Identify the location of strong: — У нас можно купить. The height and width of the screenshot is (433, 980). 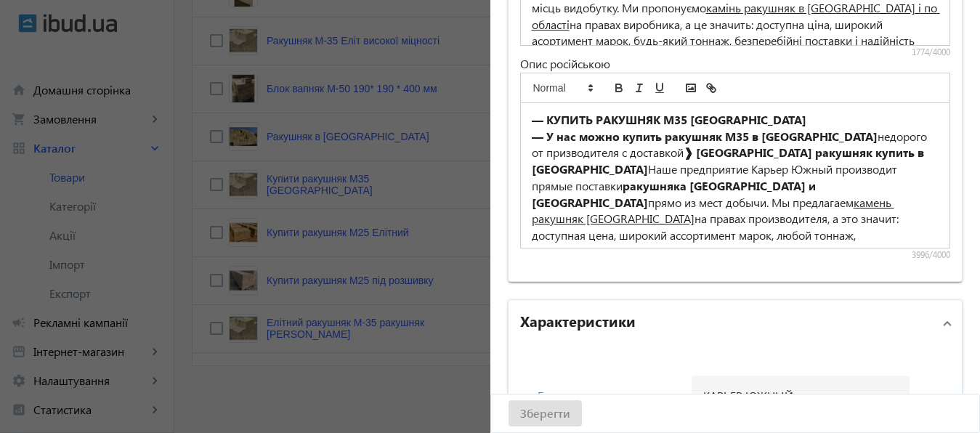
(597, 136).